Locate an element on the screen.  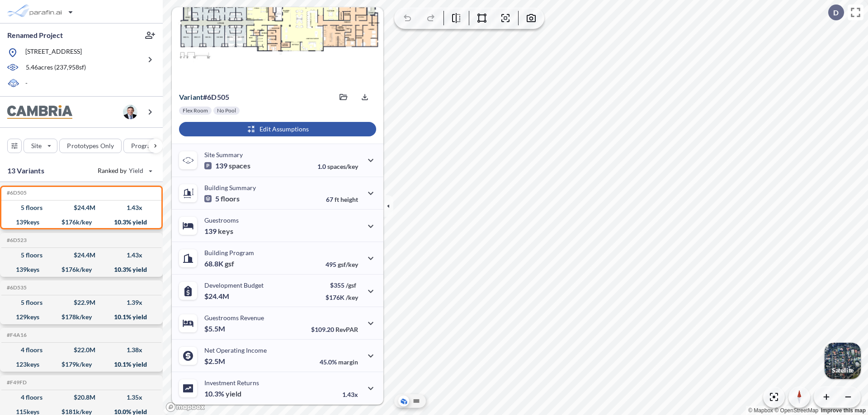
span: Variant is located at coordinates (191, 97).